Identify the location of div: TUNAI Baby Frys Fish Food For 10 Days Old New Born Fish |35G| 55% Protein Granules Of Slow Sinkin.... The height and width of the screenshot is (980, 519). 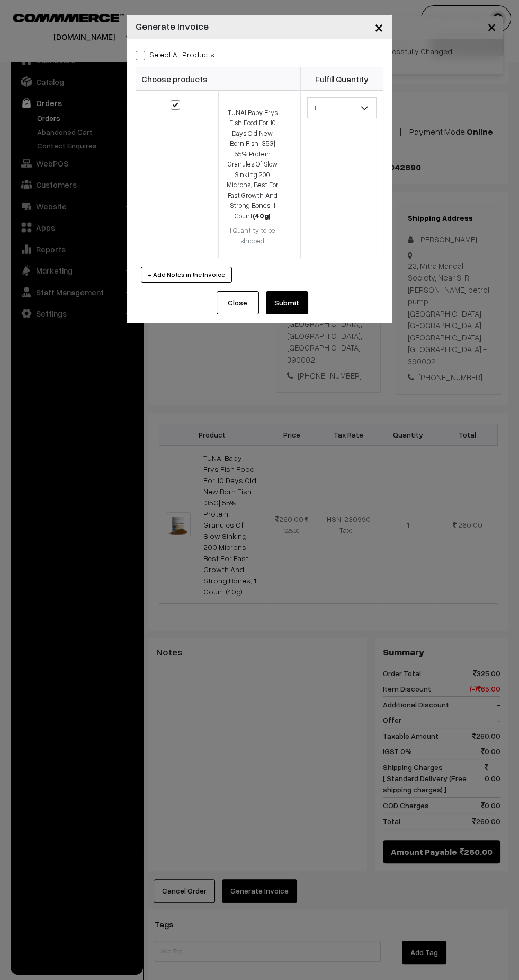
(253, 164).